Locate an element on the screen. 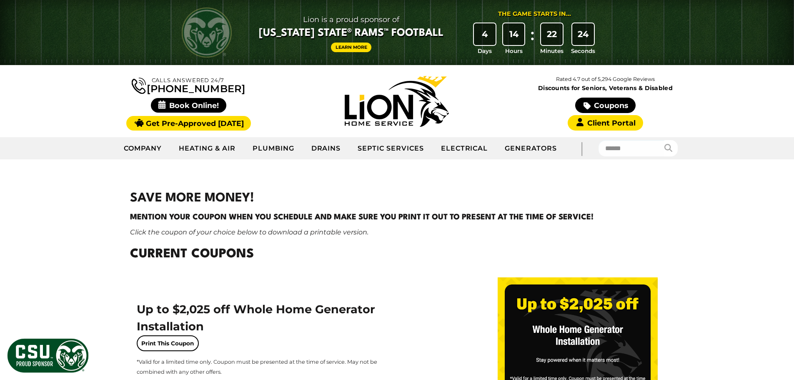  div: 24 is located at coordinates (583, 34).